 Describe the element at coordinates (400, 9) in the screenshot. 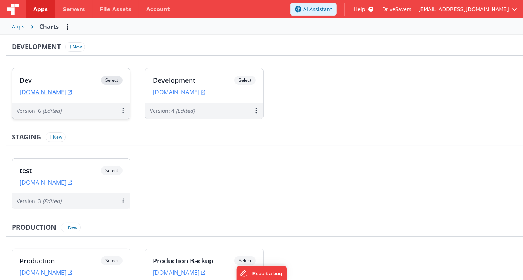

I see `span: DriveSavers —` at that location.